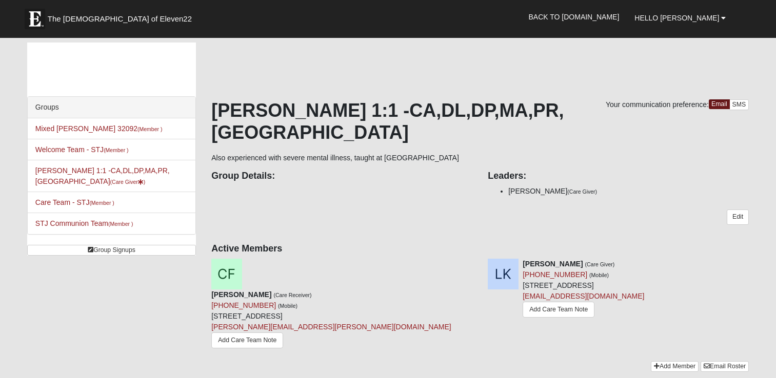 This screenshot has width=776, height=378. I want to click on div: Groups, so click(111, 108).